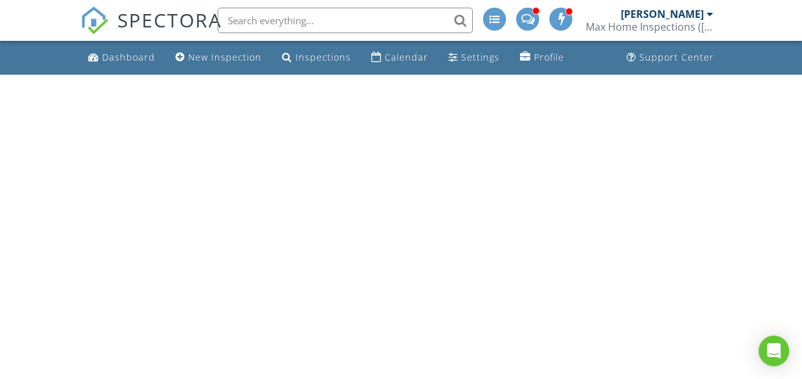  I want to click on div: Inspections, so click(323, 57).